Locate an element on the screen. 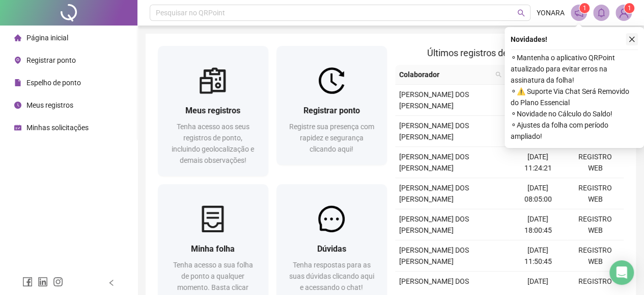 This screenshot has width=644, height=295. span: home is located at coordinates (18, 38).